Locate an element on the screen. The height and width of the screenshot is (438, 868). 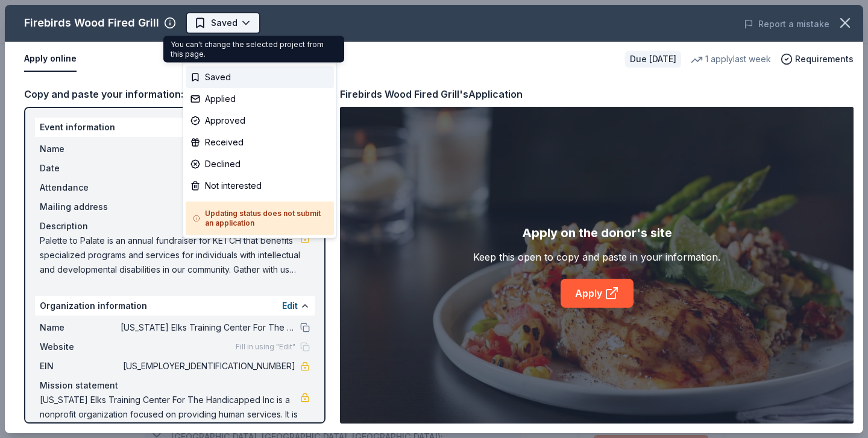
div: Saved is located at coordinates (259, 77).